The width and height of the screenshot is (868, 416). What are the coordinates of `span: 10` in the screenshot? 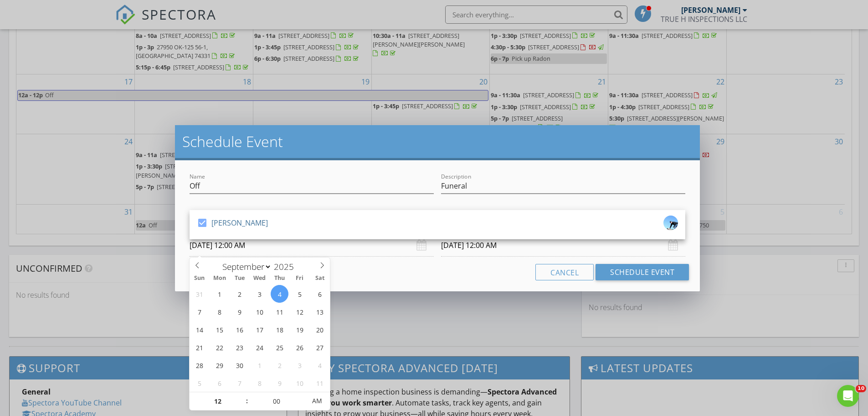 It's located at (861, 388).